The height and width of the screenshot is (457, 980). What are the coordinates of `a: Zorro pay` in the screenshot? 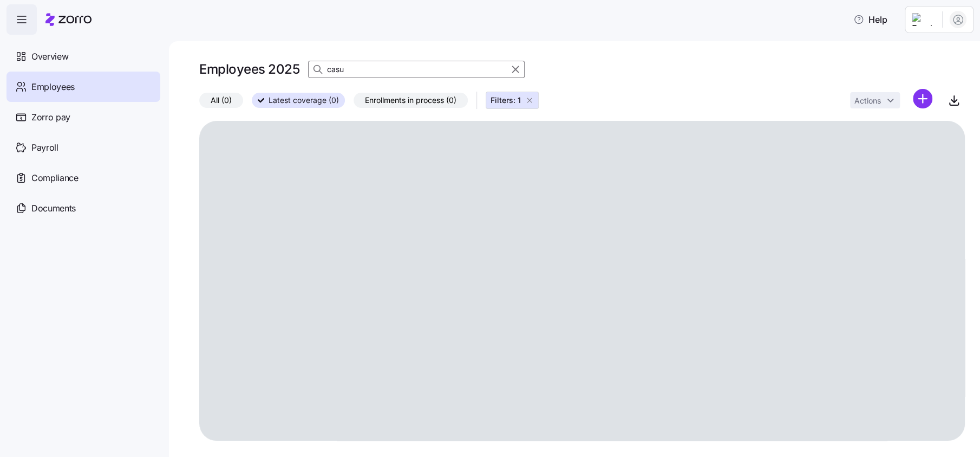 It's located at (83, 117).